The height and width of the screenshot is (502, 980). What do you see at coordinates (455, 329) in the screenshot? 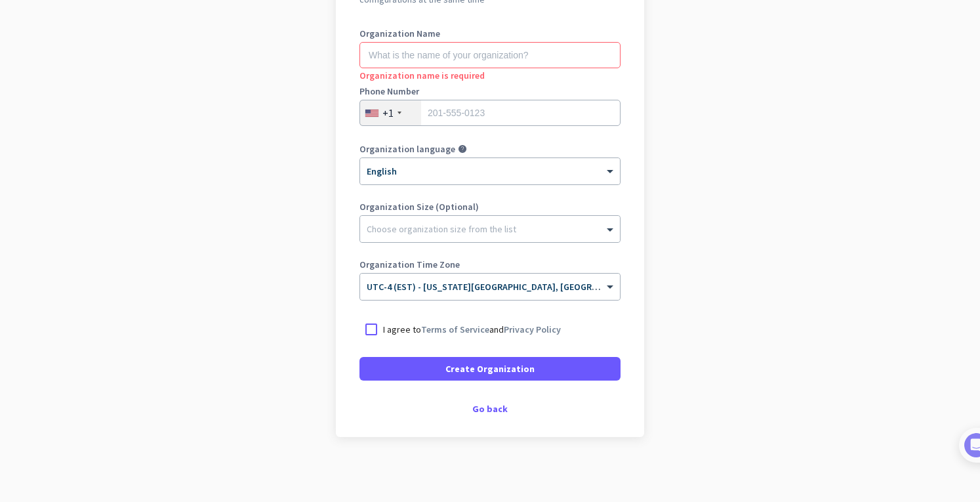
I see `a: Terms of Service` at bounding box center [455, 329].